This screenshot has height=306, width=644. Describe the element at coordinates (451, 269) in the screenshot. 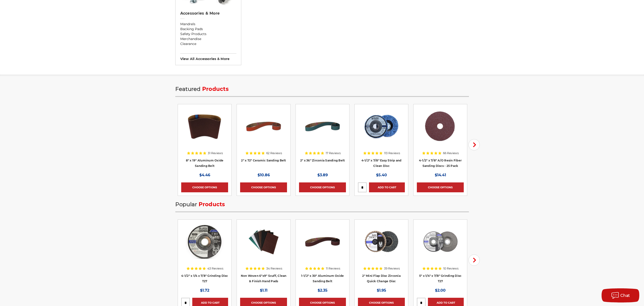

I see `span: 10 Reviews` at that location.